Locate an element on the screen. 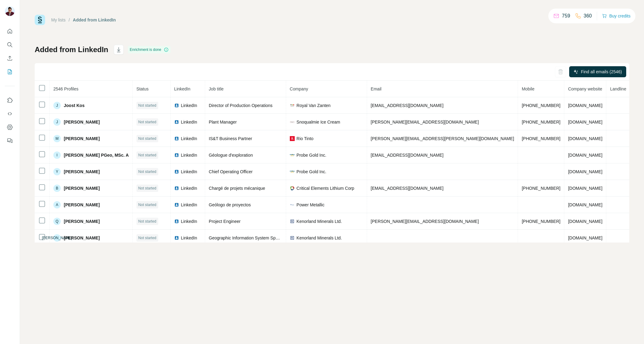  button: Quick start is located at coordinates (10, 31).